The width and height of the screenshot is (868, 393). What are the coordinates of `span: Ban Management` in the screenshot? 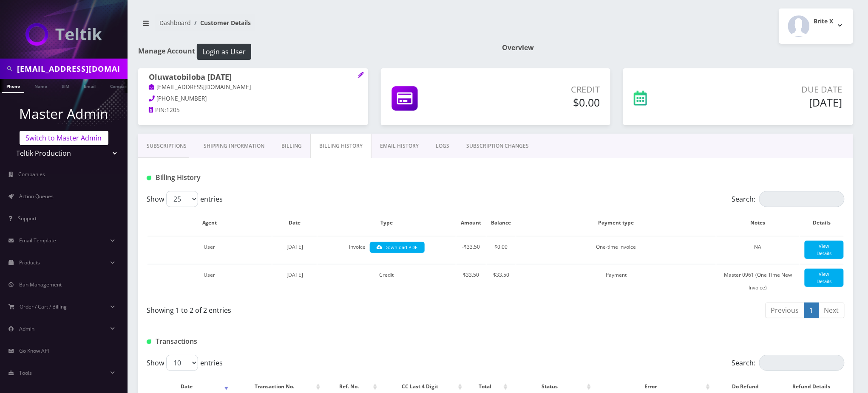 It's located at (40, 284).